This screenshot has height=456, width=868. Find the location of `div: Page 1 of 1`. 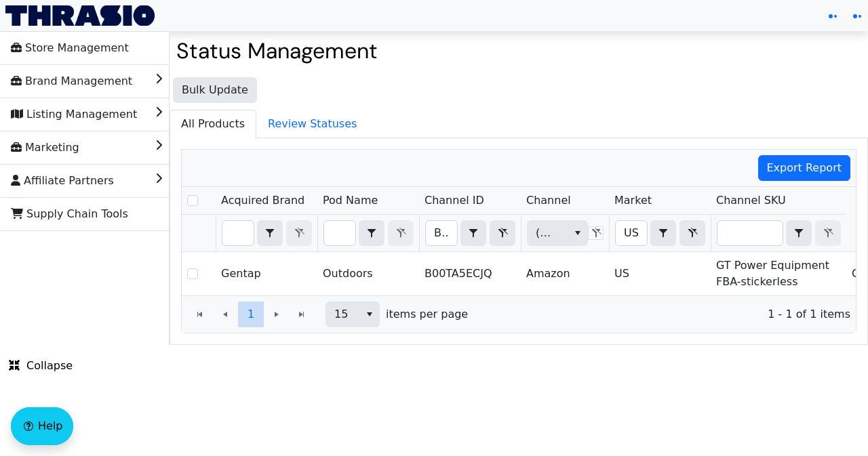

div: Page 1 of 1 is located at coordinates (519, 314).